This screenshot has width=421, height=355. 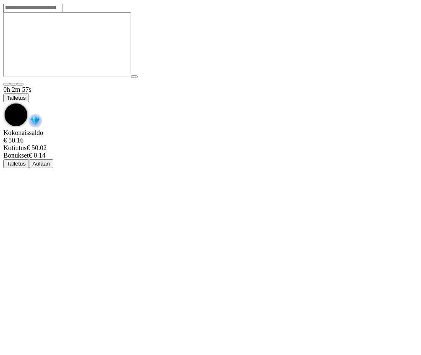 I want to click on span: Bonukset, so click(x=16, y=155).